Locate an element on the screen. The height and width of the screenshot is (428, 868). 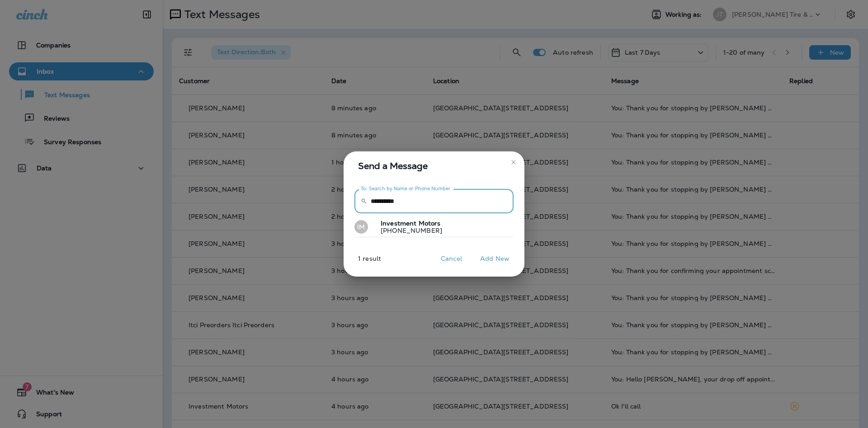
span: Send a Message is located at coordinates (436, 166).